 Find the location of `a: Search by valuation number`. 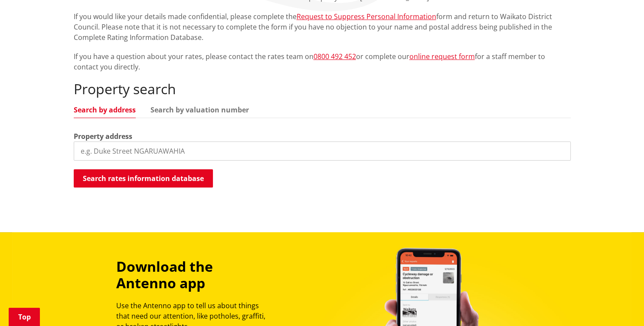

a: Search by valuation number is located at coordinates (199, 110).